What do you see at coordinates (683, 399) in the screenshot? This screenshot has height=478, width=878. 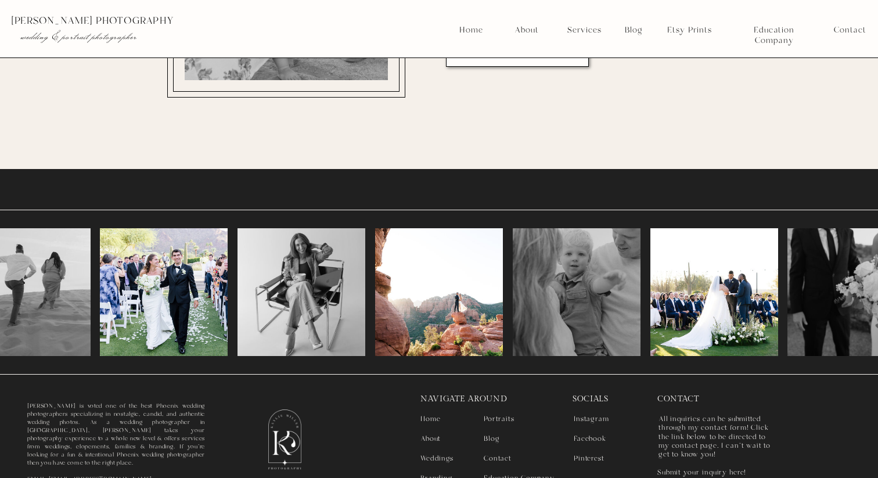 I see `p: contact` at bounding box center [683, 399].